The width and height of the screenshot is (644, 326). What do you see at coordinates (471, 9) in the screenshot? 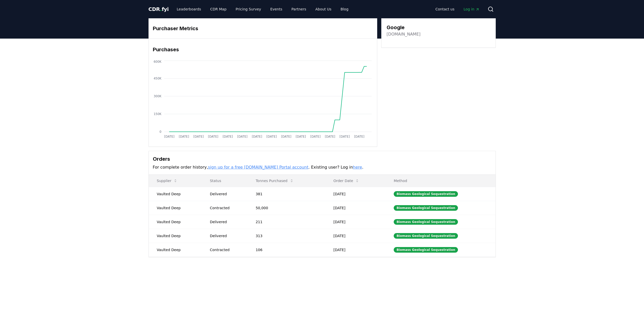
I see `a: Log in` at bounding box center [471, 9].